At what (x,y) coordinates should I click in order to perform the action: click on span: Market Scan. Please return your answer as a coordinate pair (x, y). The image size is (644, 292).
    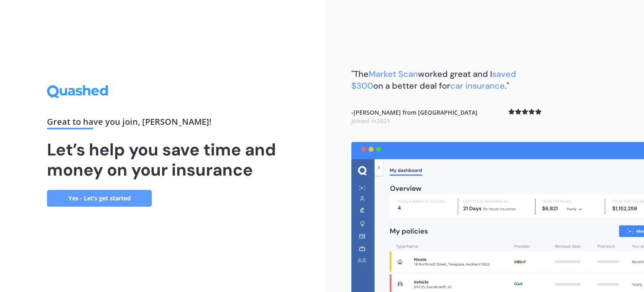
    Looking at the image, I should click on (393, 74).